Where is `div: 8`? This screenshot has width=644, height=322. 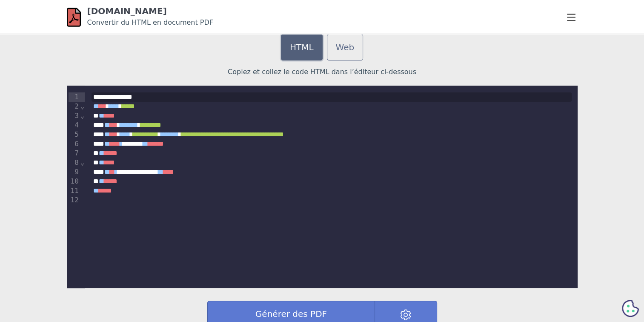
div: 8 is located at coordinates (74, 162).